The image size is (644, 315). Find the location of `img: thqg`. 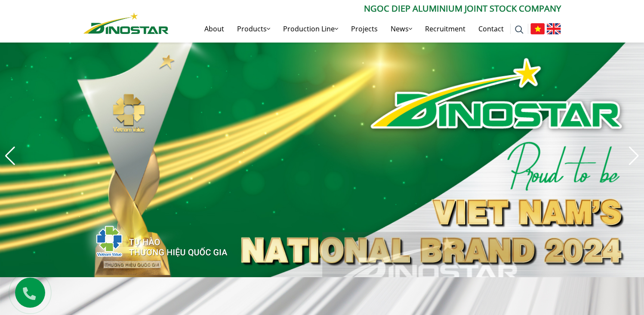

img: thqg is located at coordinates (150, 240).